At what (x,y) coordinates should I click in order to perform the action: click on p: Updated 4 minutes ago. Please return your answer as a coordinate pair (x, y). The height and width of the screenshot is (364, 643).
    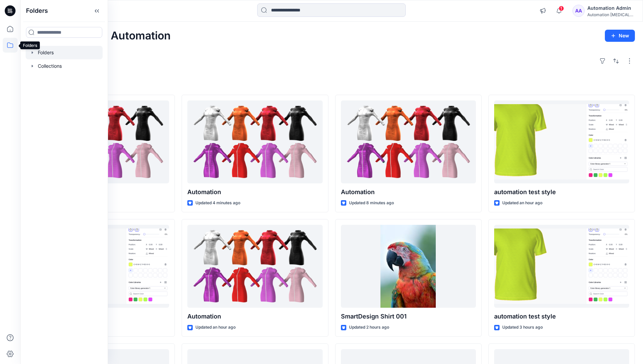
    Looking at the image, I should click on (218, 203).